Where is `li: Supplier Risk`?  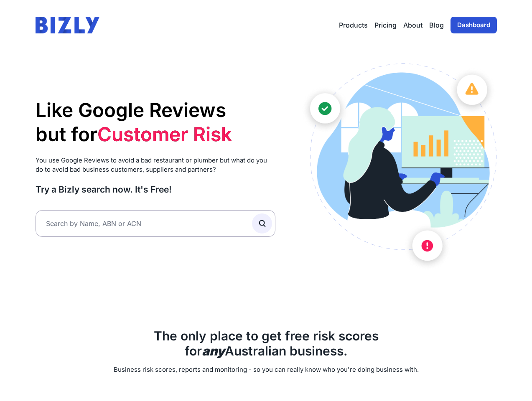
li: Supplier Risk is located at coordinates (165, 158).